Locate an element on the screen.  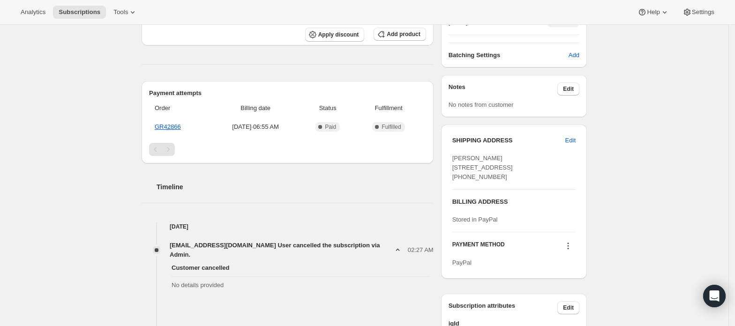
span: Tools is located at coordinates (120, 12).